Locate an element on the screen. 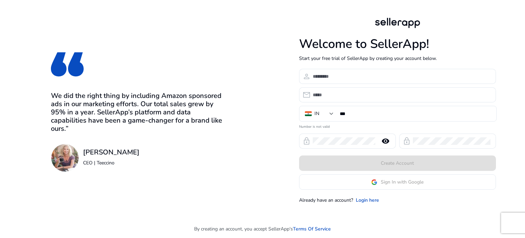 This screenshot has height=238, width=525. mat-error: Number is not valid is located at coordinates (397, 125).